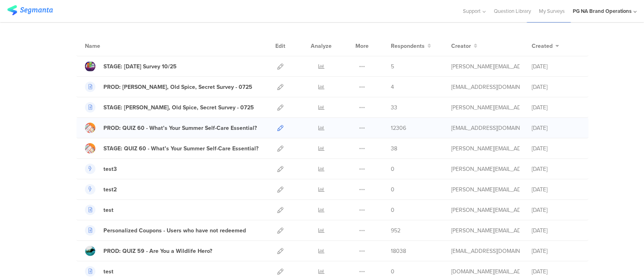  What do you see at coordinates (464, 46) in the screenshot?
I see `button: Creator` at bounding box center [464, 46].